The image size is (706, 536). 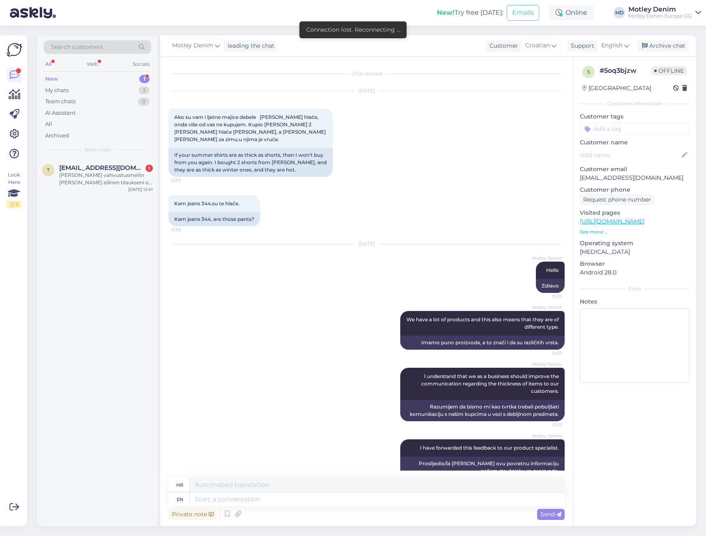 I want to click on p: Notes, so click(x=635, y=301).